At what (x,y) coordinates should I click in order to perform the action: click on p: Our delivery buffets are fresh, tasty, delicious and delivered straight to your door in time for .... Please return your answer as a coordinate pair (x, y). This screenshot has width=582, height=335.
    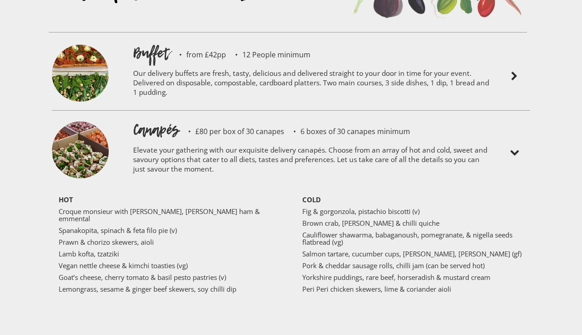
    Looking at the image, I should click on (311, 84).